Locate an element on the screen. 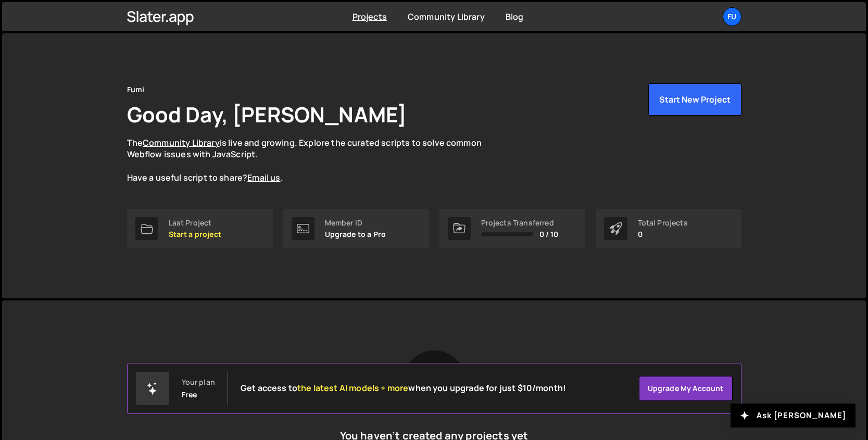  span: the latest AI models + more is located at coordinates (352, 388).